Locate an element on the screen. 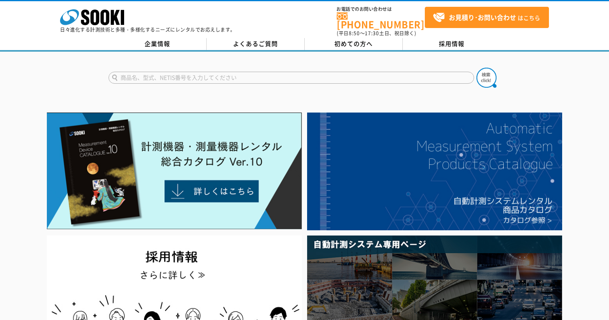 This screenshot has height=320, width=609. a: お見積り･お問い合わせはこちら is located at coordinates (487, 17).